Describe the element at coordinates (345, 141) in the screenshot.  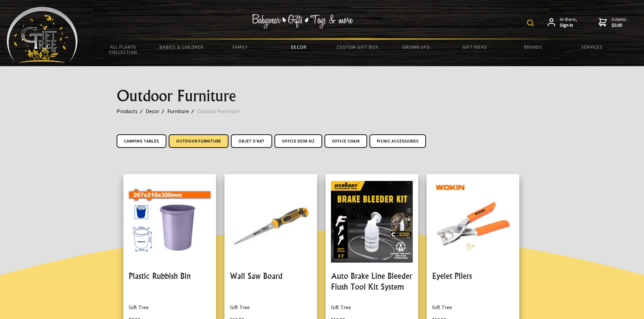
I see `a: Office Chair` at that location.